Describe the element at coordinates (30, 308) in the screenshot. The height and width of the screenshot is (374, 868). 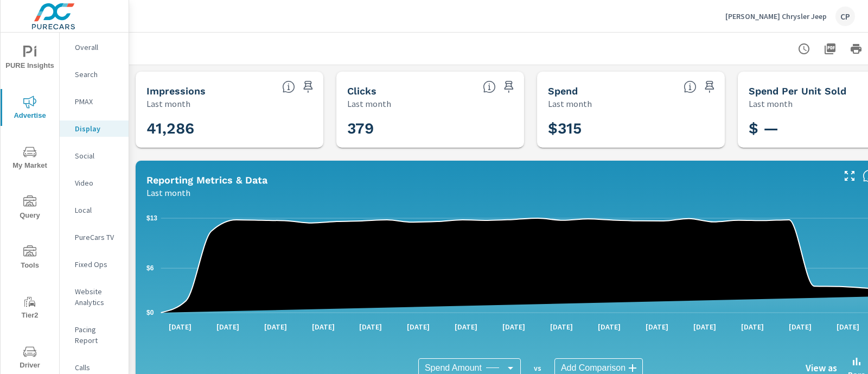
I see `span: Tier2` at that location.